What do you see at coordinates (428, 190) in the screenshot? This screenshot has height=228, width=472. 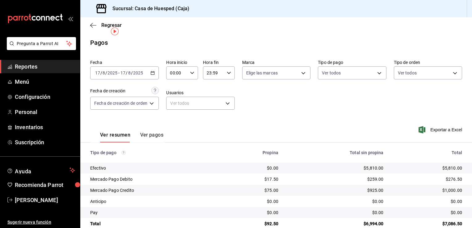 I see `div: $1,000.00` at bounding box center [428, 190].